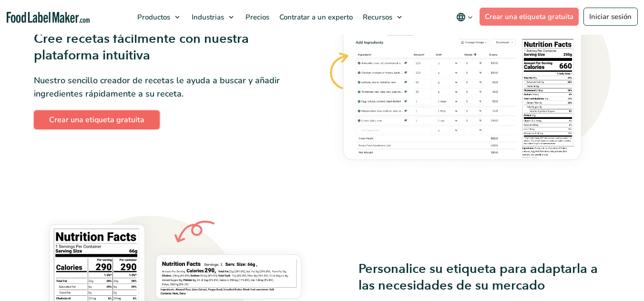  I want to click on span: Industrias, so click(207, 17).